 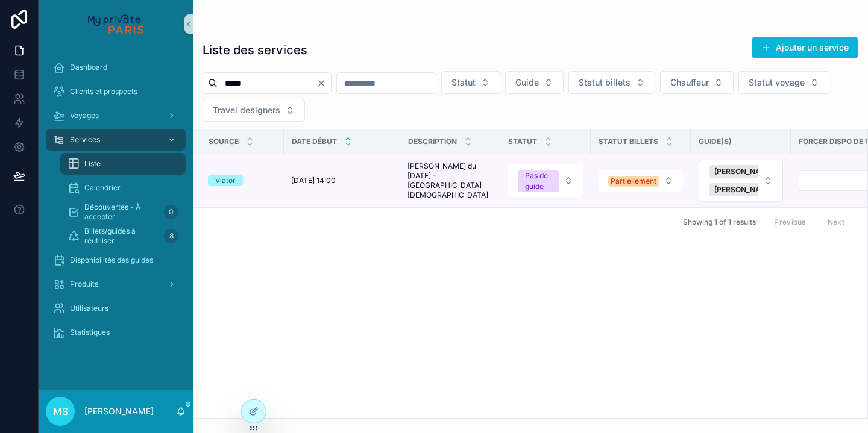 I want to click on a: Disponibilités des guides, so click(x=116, y=260).